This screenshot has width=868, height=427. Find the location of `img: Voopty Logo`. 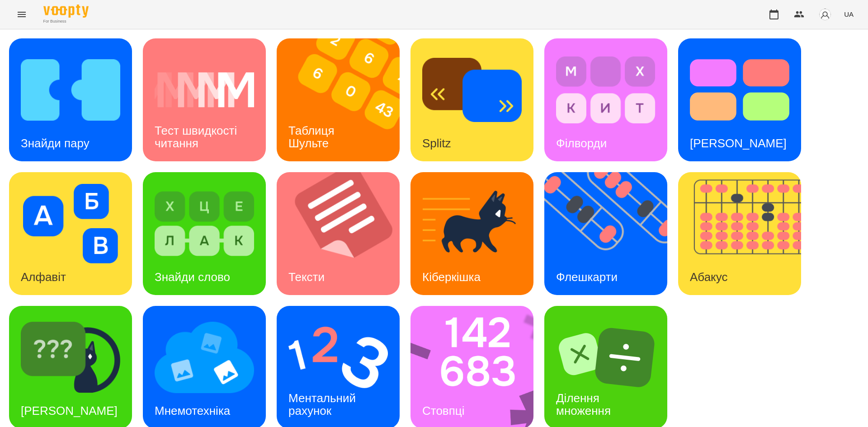

img: Voopty Logo is located at coordinates (66, 11).